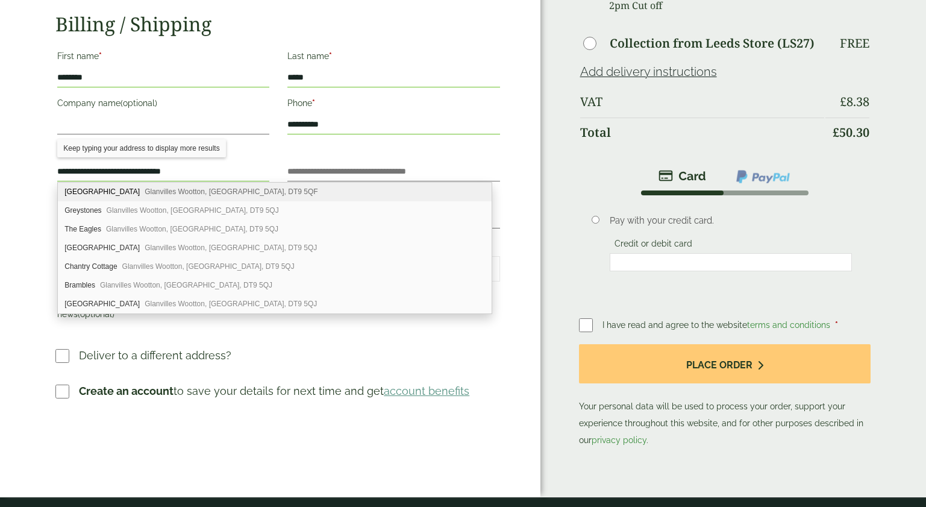 This screenshot has width=926, height=507. Describe the element at coordinates (850, 132) in the screenshot. I see `bdi: 50.30` at that location.